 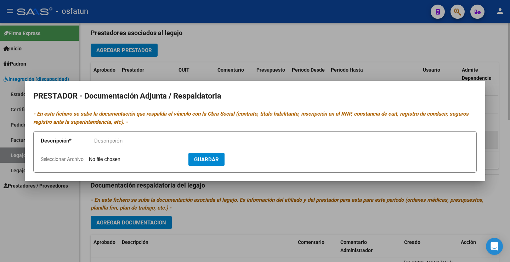 What do you see at coordinates (495, 246) in the screenshot?
I see `div: Open Intercom Messenger` at bounding box center [495, 246].